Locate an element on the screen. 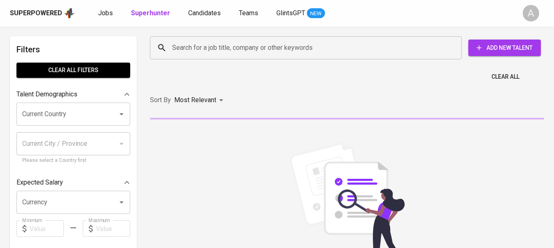 The height and width of the screenshot is (248, 554). img: app logo is located at coordinates (69, 13).